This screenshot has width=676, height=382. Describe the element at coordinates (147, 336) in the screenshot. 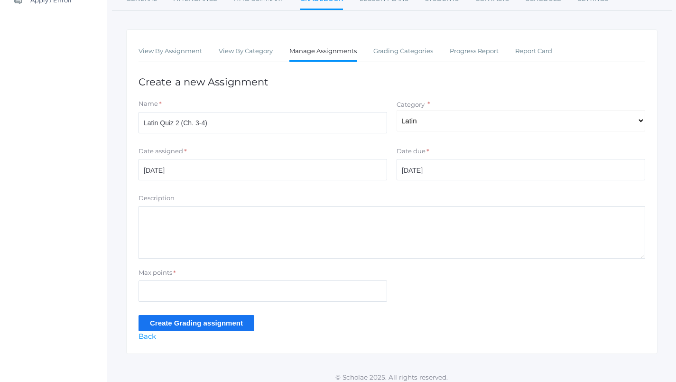

I see `a: Back` at that location.